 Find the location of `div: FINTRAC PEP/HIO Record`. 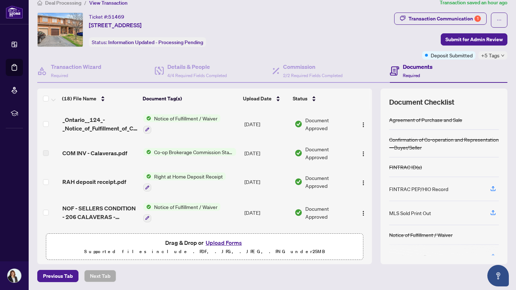

div: FINTRAC PEP/HIO Record is located at coordinates (418, 189).